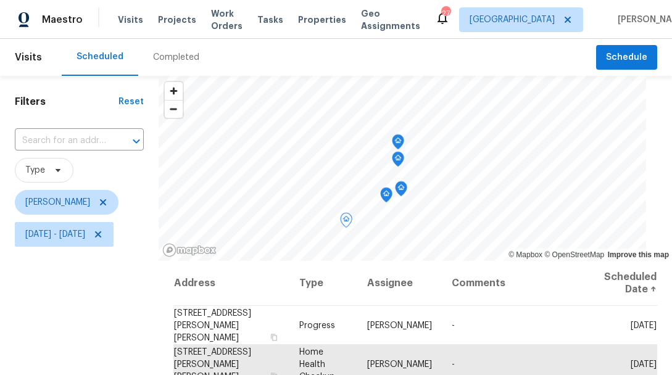  I want to click on span: Progress, so click(317, 325).